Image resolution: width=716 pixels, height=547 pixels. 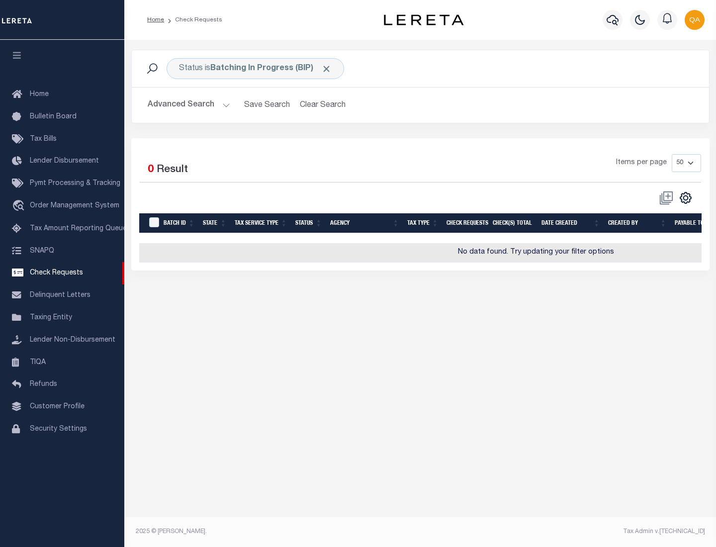 What do you see at coordinates (172, 170) in the screenshot?
I see `label: Result` at bounding box center [172, 170].